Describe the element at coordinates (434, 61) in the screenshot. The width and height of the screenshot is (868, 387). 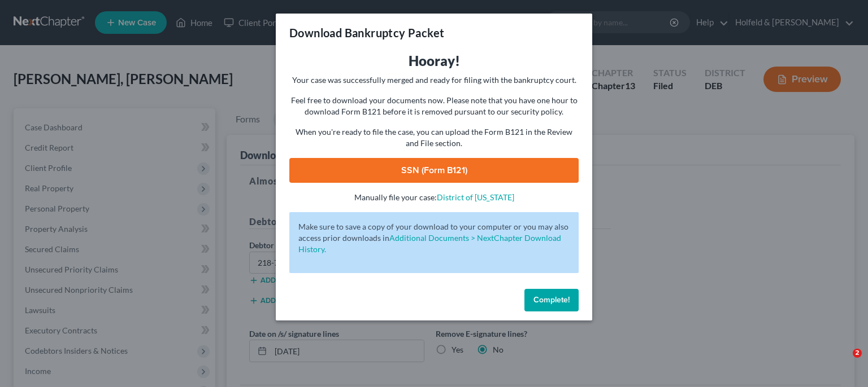
I see `h3: Hooray!` at that location.